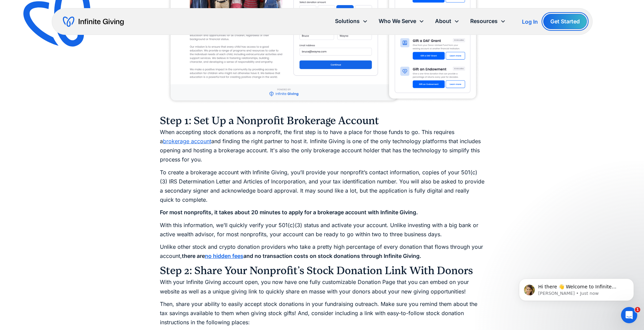 The width and height of the screenshot is (644, 330). I want to click on strong: no hidden fees, so click(224, 256).